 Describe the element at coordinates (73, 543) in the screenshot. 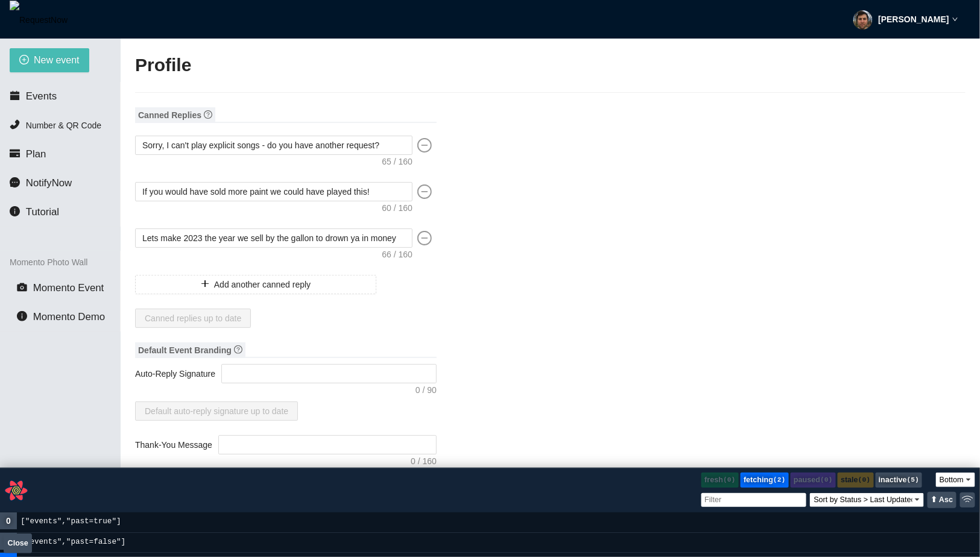

I see `code: ["events","past=false"]` at that location.